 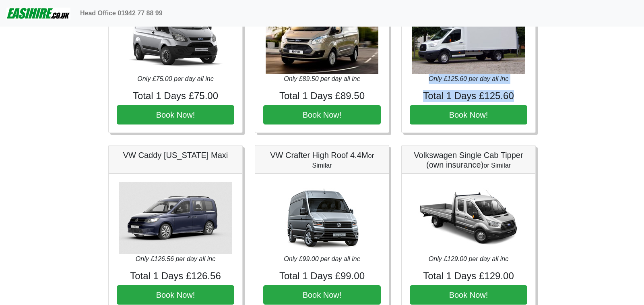 I want to click on h4: Total 1 Days £126.56, so click(x=176, y=276).